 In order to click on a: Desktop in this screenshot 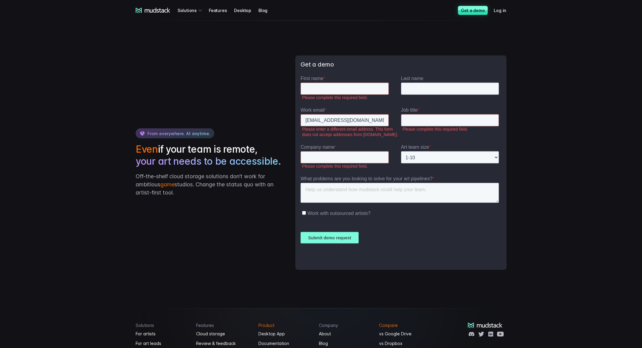, I will do `click(246, 10)`.